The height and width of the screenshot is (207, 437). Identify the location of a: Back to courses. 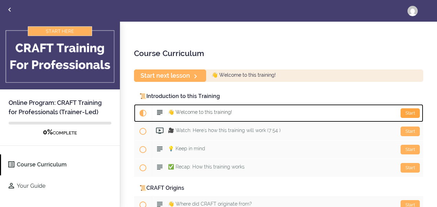
(10, 10).